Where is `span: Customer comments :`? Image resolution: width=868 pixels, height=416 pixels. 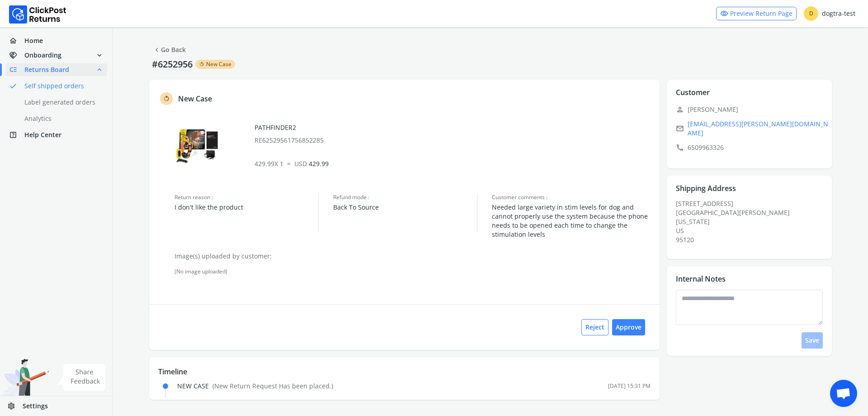
span: Customer comments : is located at coordinates (571, 197).